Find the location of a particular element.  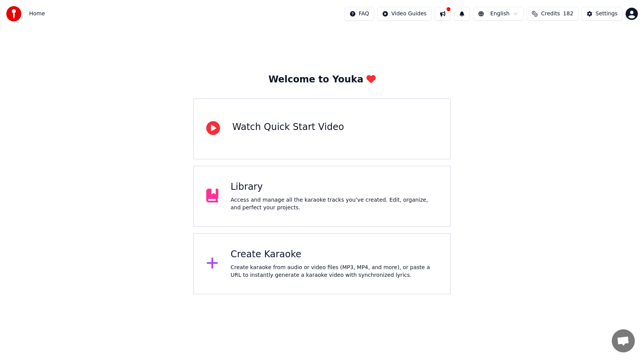

button: Video Guides is located at coordinates (404, 14).